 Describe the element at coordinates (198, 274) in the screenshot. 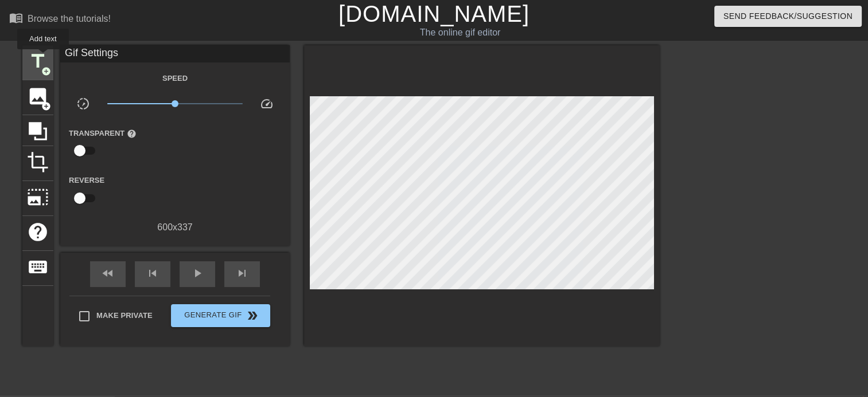

I see `span: play_arrow` at that location.